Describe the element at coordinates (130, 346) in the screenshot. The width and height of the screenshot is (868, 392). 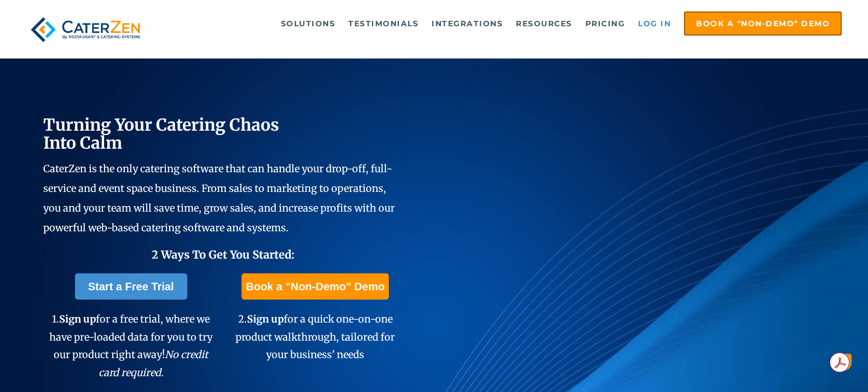
I see `span: 1. for a free trial, where we have pre-loaded data for you to try our product right away!` at that location.